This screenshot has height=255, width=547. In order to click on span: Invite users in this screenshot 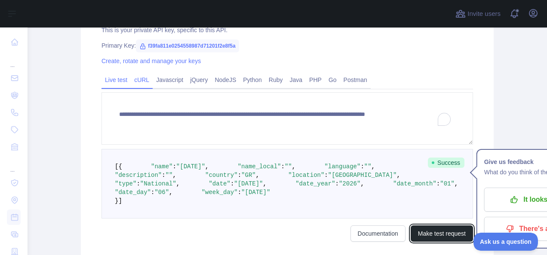, I will do `click(484, 14)`.